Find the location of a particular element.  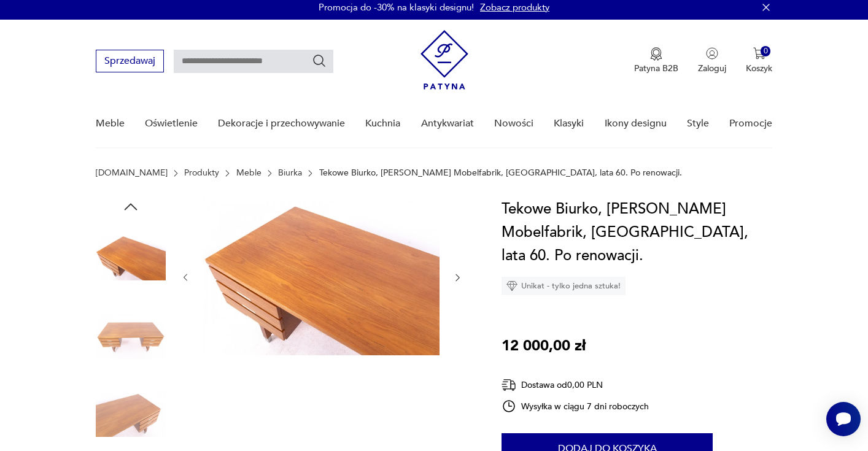

img: Ikona dostawy is located at coordinates (509, 385).